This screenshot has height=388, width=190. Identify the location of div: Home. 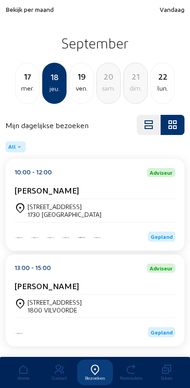
(23, 378).